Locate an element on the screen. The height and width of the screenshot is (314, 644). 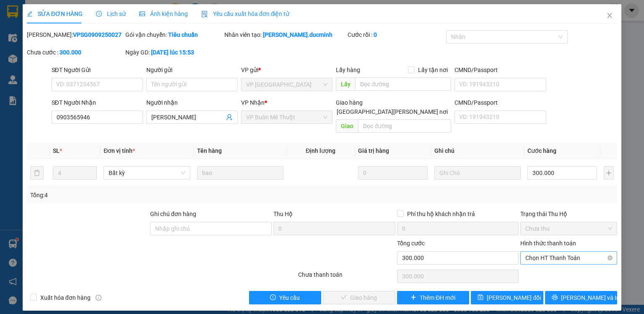
span: Định lượng is located at coordinates (320, 151).